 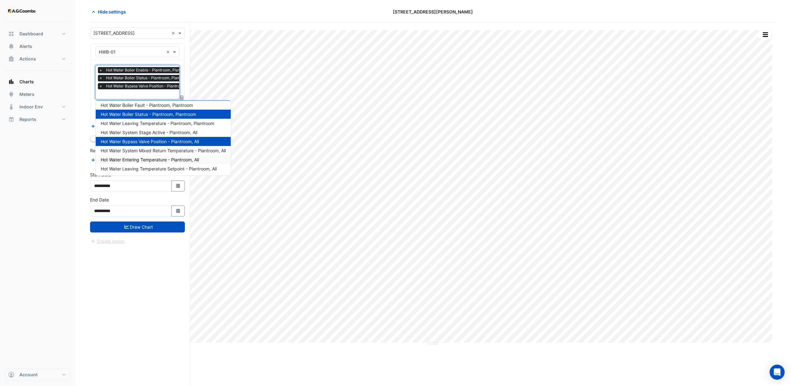 I want to click on button: Meters, so click(x=38, y=94).